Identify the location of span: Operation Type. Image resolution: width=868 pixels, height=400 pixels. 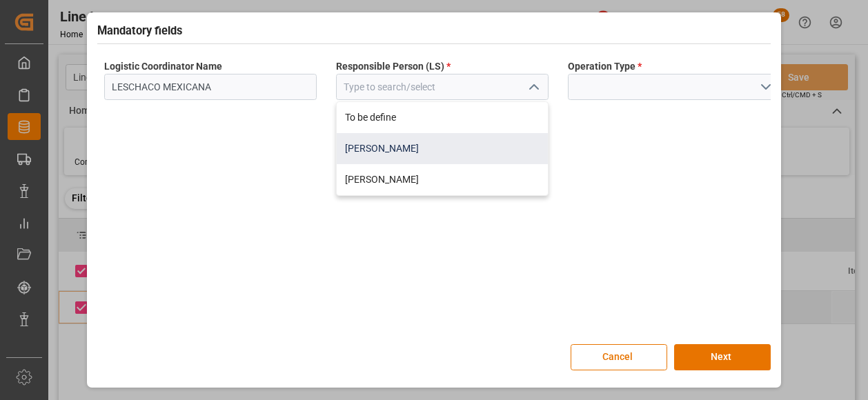
(605, 66).